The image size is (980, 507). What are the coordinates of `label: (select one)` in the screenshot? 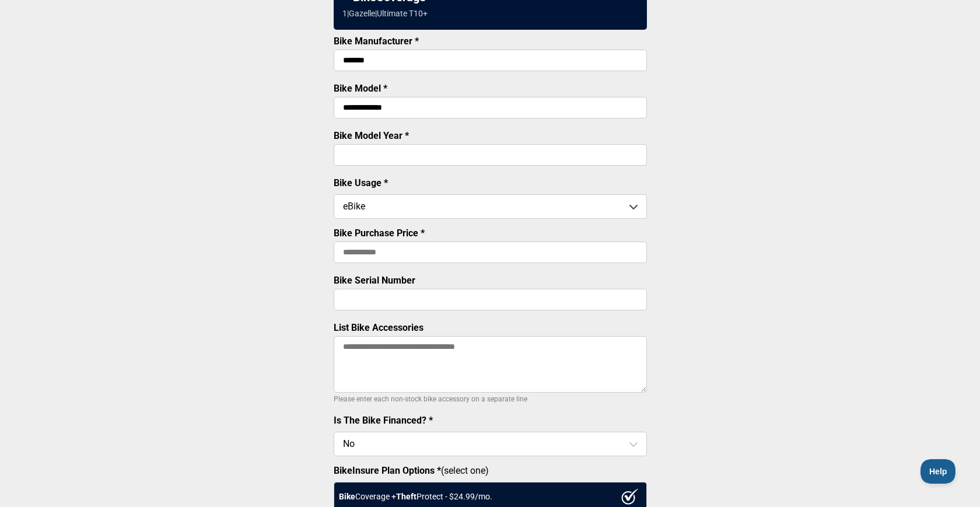 It's located at (490, 470).